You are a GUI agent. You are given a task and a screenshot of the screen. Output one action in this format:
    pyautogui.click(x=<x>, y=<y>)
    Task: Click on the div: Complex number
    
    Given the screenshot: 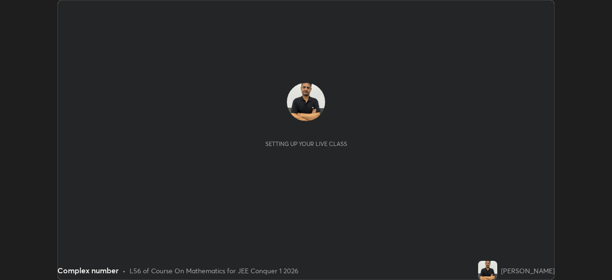 What is the action you would take?
    pyautogui.click(x=88, y=270)
    